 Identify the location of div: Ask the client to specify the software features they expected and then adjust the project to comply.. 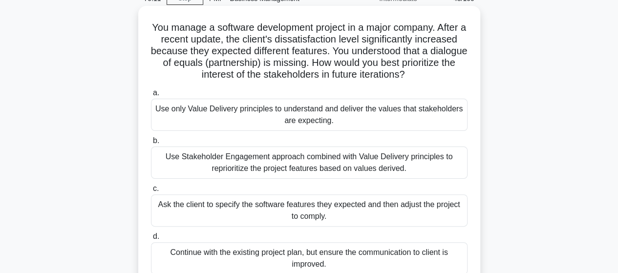
(309, 210).